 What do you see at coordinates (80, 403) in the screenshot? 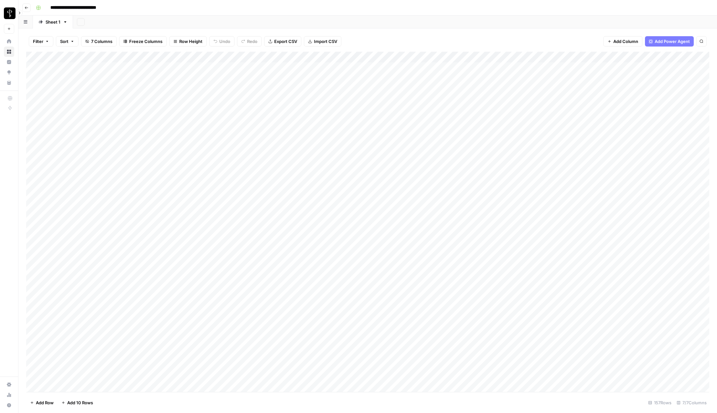
I see `span: Add 10 Rows` at bounding box center [80, 403].